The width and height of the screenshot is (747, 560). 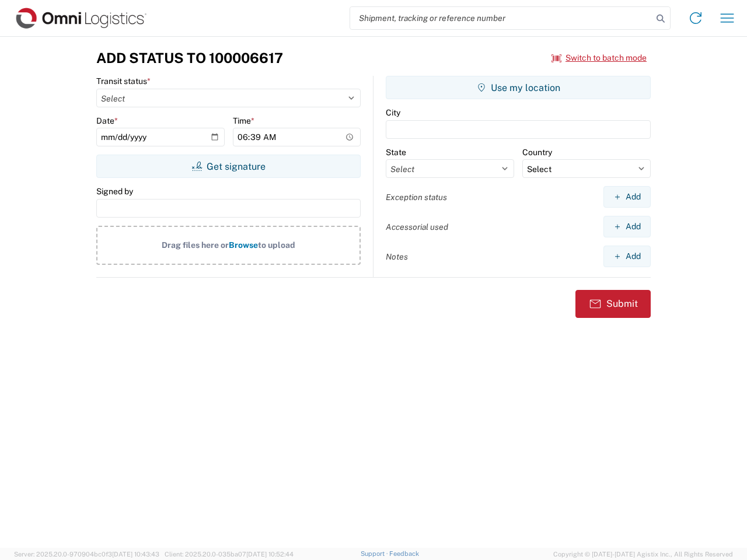 What do you see at coordinates (613, 304) in the screenshot?
I see `button: Submit` at bounding box center [613, 304].